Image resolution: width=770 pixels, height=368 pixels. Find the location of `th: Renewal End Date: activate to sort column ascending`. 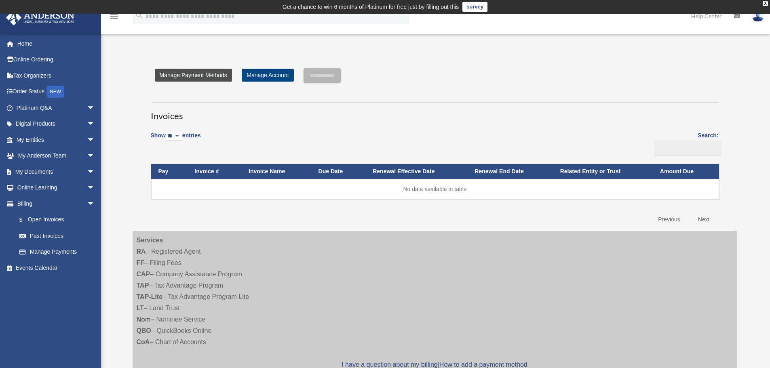

th: Renewal End Date: activate to sort column ascending is located at coordinates (510, 171).